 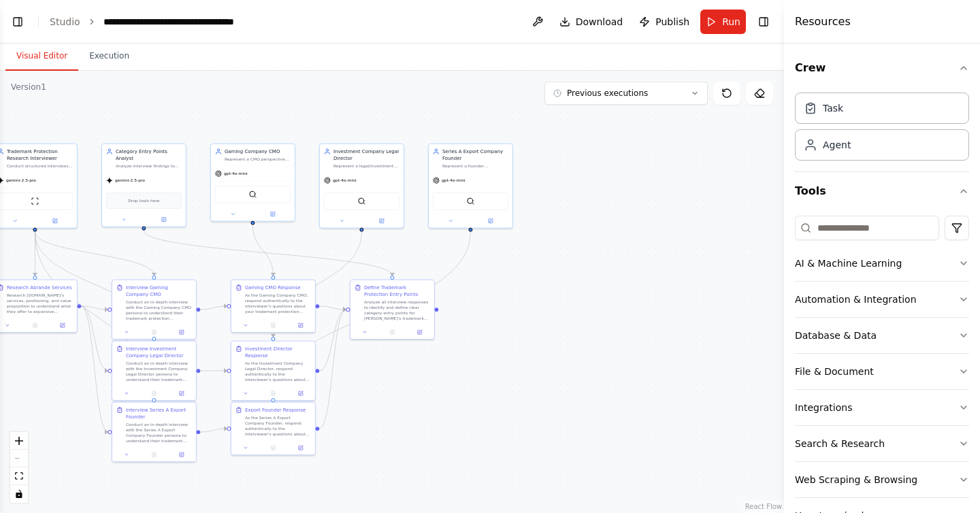 I want to click on g: Edge from 8af48108-45c5-4202-9a8a-50ecc2b8dfb5 to e3c8a94d-a1b8-49a3-aa50-fb898dadceed, so click(x=332, y=369).